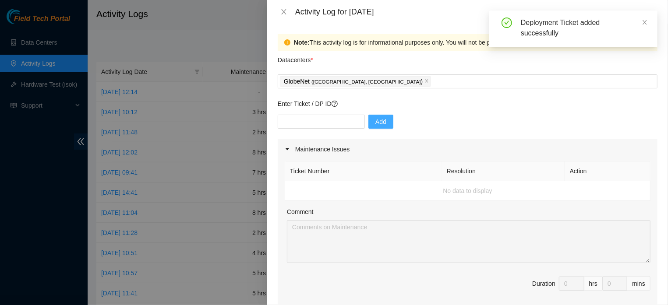 The height and width of the screenshot is (305, 668). I want to click on div: Duration, so click(543, 284).